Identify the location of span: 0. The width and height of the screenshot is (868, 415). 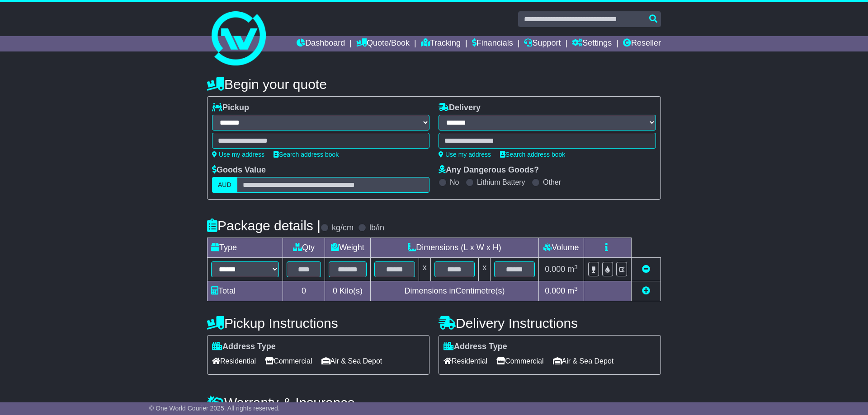
(335, 291).